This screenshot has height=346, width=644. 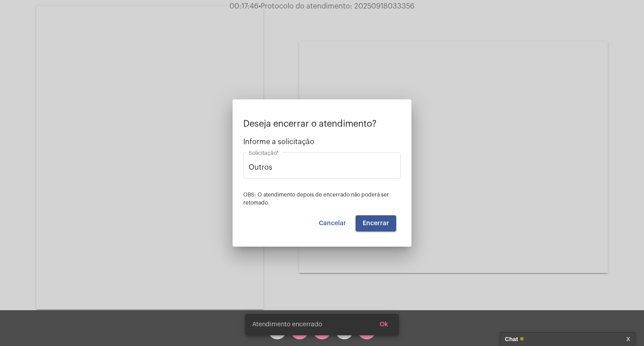 What do you see at coordinates (244, 6) in the screenshot?
I see `span: 00:17:46` at bounding box center [244, 6].